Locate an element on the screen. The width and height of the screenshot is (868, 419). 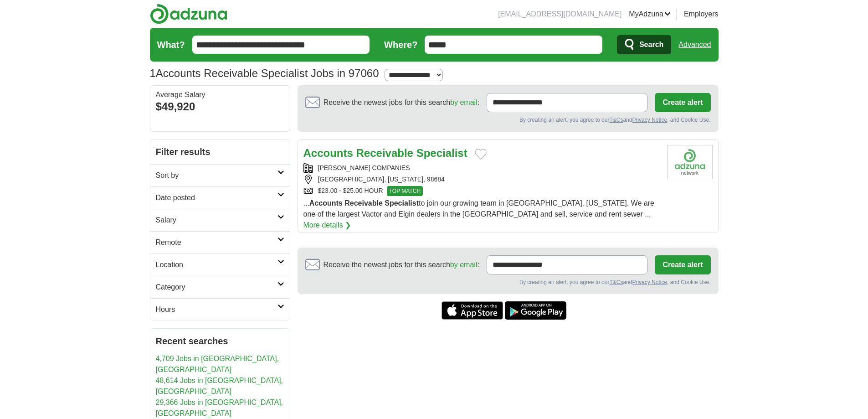
span: 1 is located at coordinates (153, 73).